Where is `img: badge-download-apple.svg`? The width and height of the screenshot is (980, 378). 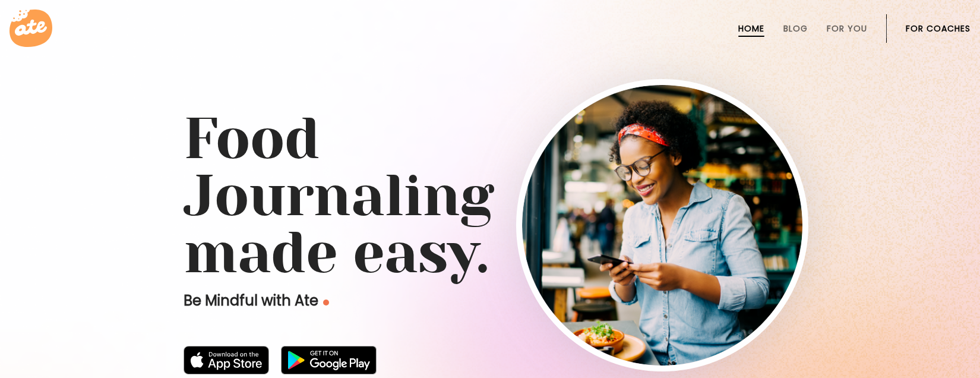 img: badge-download-apple.svg is located at coordinates (227, 360).